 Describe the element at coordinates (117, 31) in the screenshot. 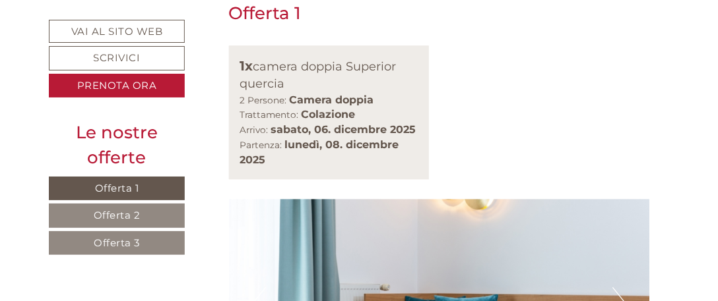

I see `a: Vai al sito web` at that location.